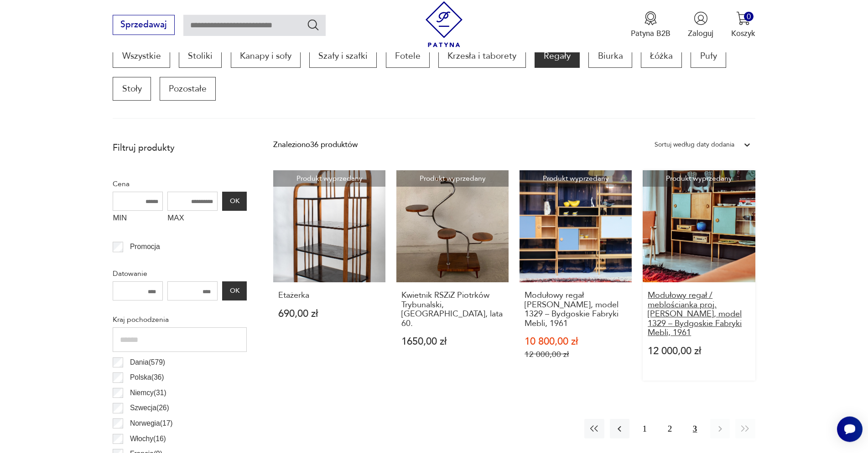 This screenshot has height=453, width=868. I want to click on button: Zaloguj, so click(700, 25).